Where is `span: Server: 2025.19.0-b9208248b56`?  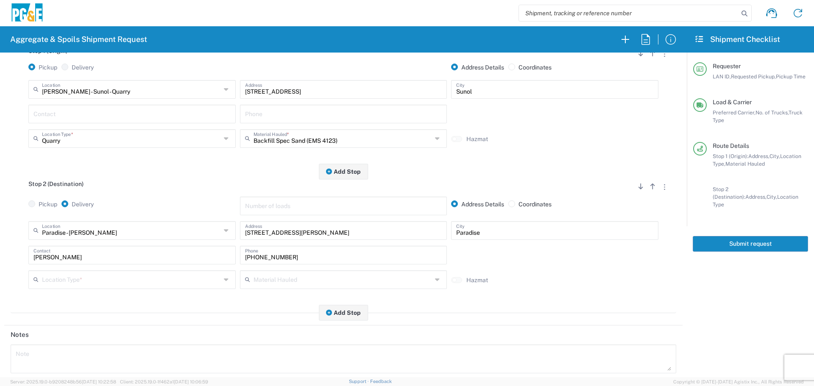 span: Server: 2025.19.0-b9208248b56 is located at coordinates (63, 382).